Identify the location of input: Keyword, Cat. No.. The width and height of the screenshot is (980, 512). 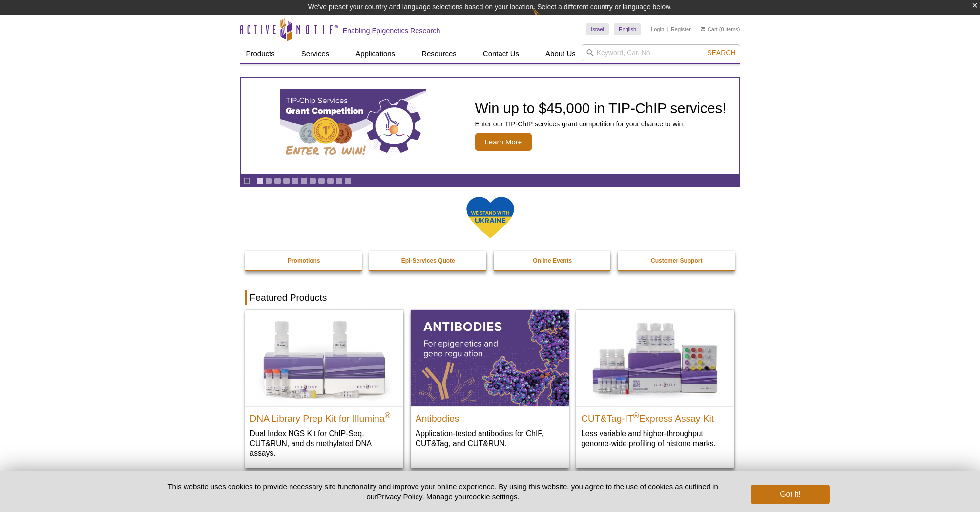
(661, 53).